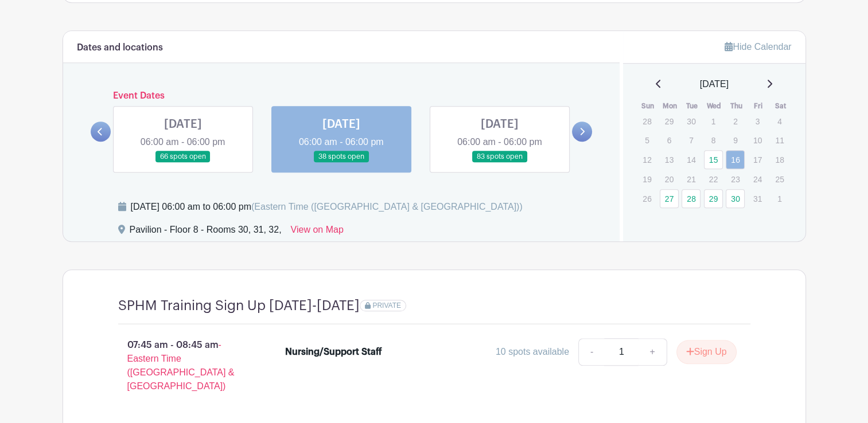 This screenshot has width=868, height=423. What do you see at coordinates (734, 160) in the screenshot?
I see `a: 16` at bounding box center [734, 160].